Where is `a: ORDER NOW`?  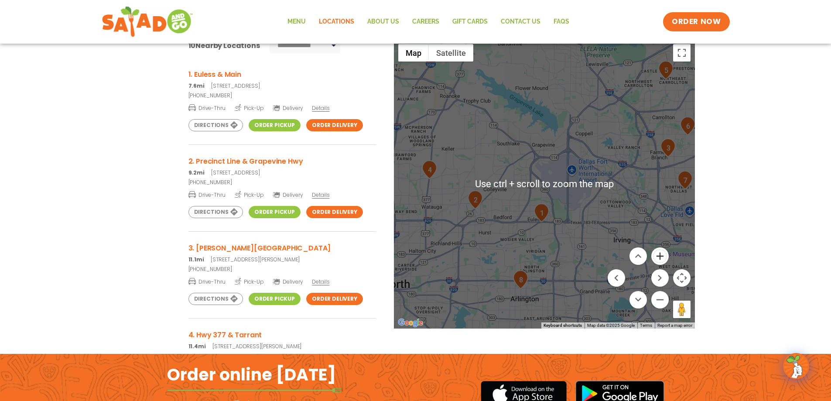
a: ORDER NOW is located at coordinates (696, 22).